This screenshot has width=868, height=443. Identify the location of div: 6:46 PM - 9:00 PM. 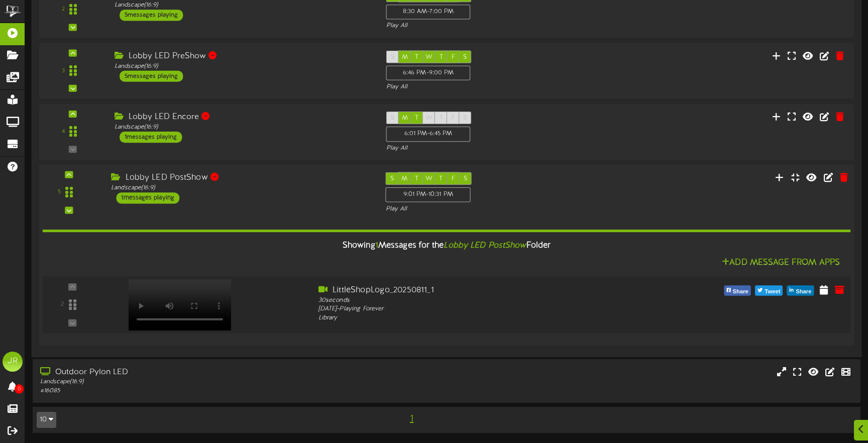
(429, 73).